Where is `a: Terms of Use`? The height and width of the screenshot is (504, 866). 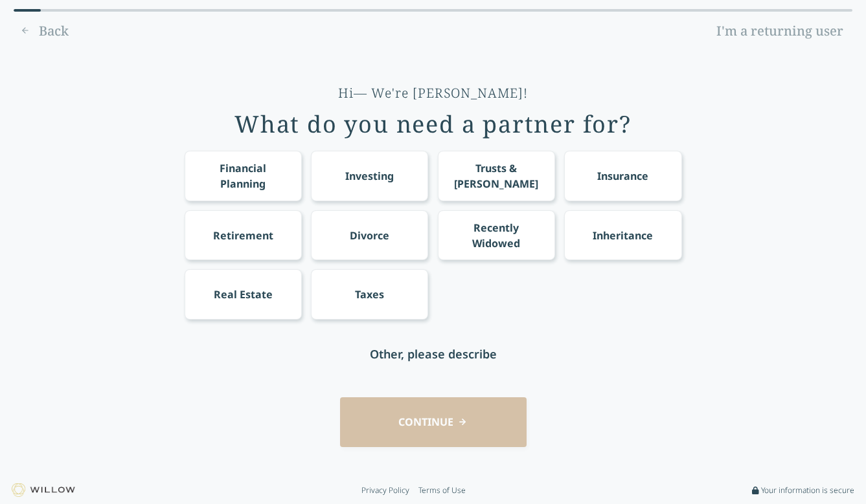 a: Terms of Use is located at coordinates (442, 491).